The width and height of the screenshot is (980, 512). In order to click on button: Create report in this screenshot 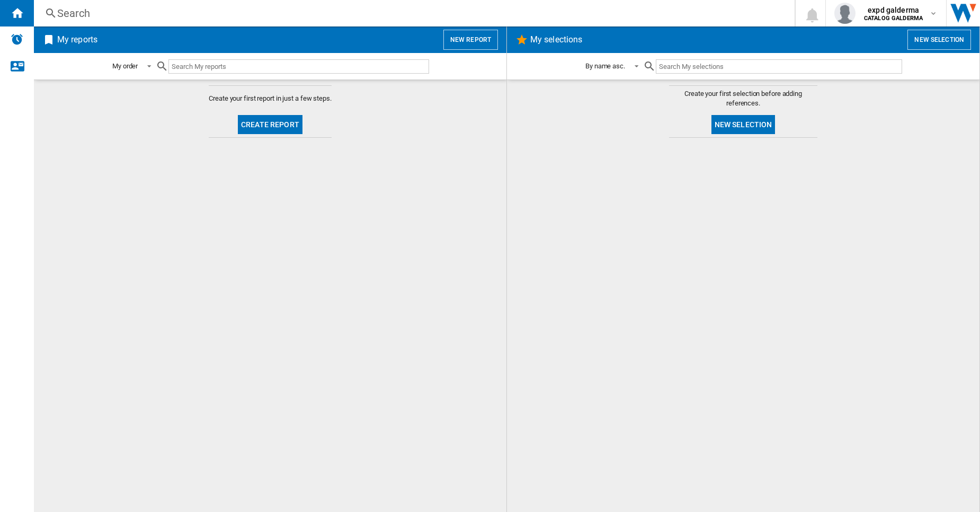, I will do `click(270, 125)`.